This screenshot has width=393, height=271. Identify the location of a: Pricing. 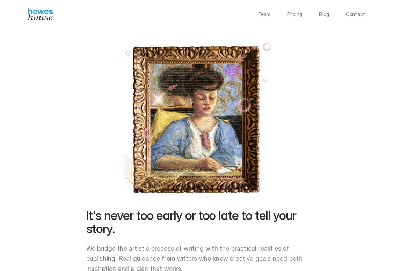
(295, 14).